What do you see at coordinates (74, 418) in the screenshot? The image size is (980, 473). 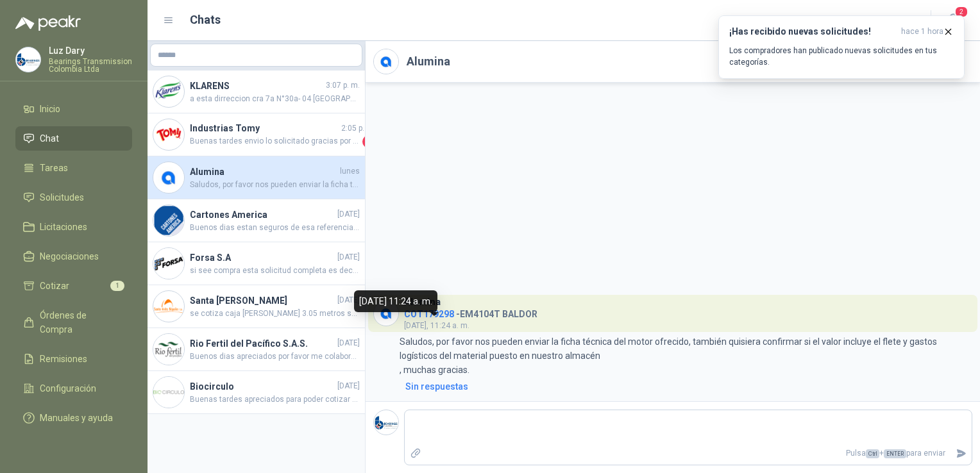 I see `a: Manuales y ayuda` at bounding box center [74, 418].